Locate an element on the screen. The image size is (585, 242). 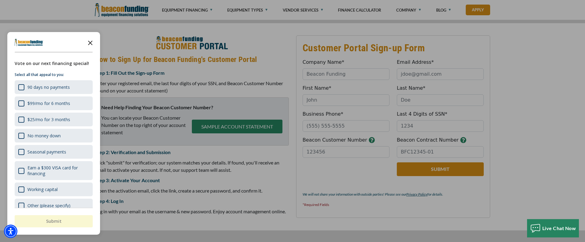
img: Company logo is located at coordinates (29, 42).